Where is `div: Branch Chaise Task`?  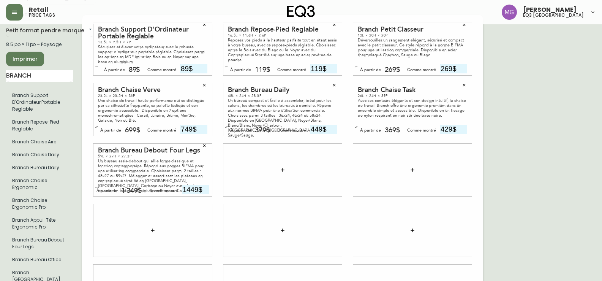
div: Branch Chaise Task is located at coordinates (412, 90).